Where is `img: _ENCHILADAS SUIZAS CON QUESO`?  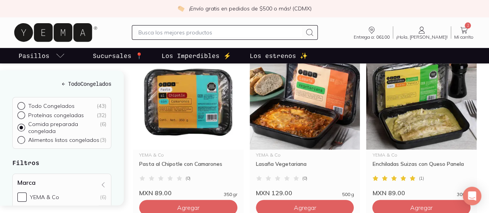 img: _ENCHILADAS SUIZAS CON QUESO is located at coordinates (422, 102).